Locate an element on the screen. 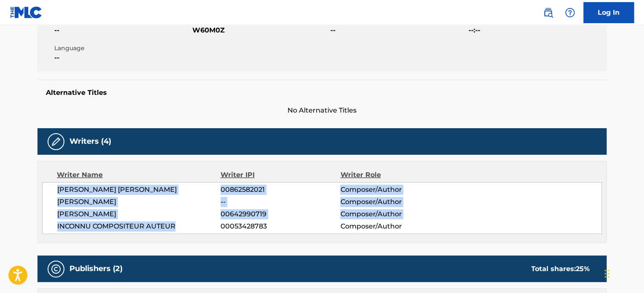 Image resolution: width=644 pixels, height=293 pixels. span: Language is located at coordinates (122, 48).